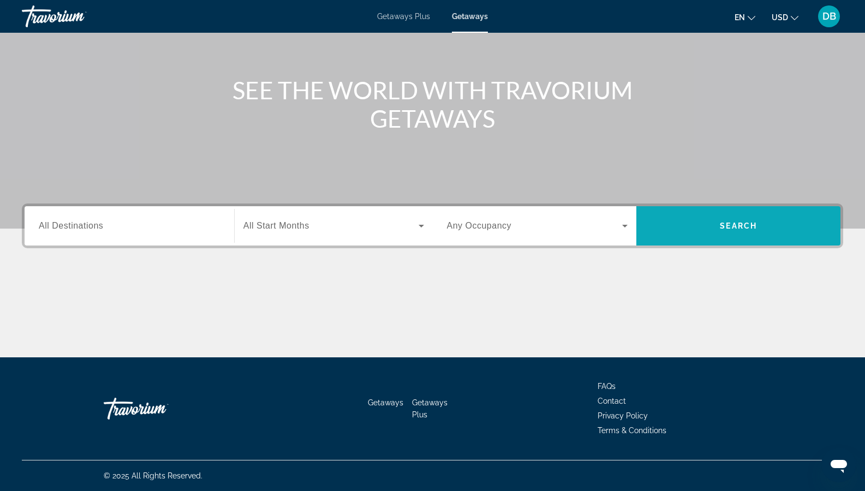 This screenshot has width=865, height=491. What do you see at coordinates (606, 386) in the screenshot?
I see `span: FAQs` at bounding box center [606, 386].